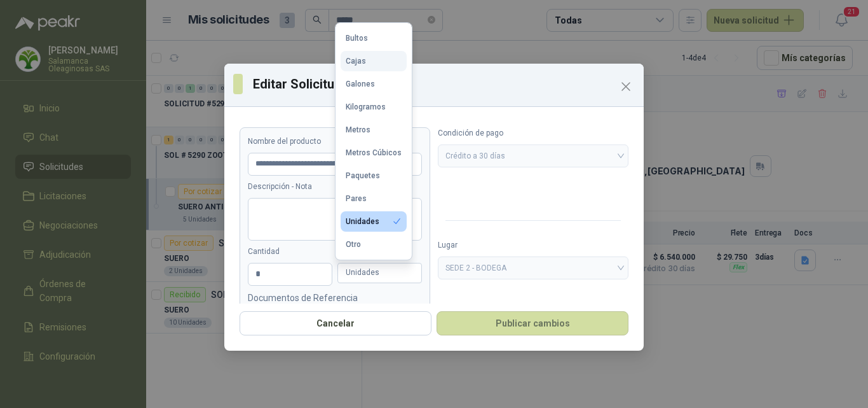 Image resolution: width=868 pixels, height=408 pixels. What do you see at coordinates (626, 86) in the screenshot?
I see `button: Close` at bounding box center [626, 86].